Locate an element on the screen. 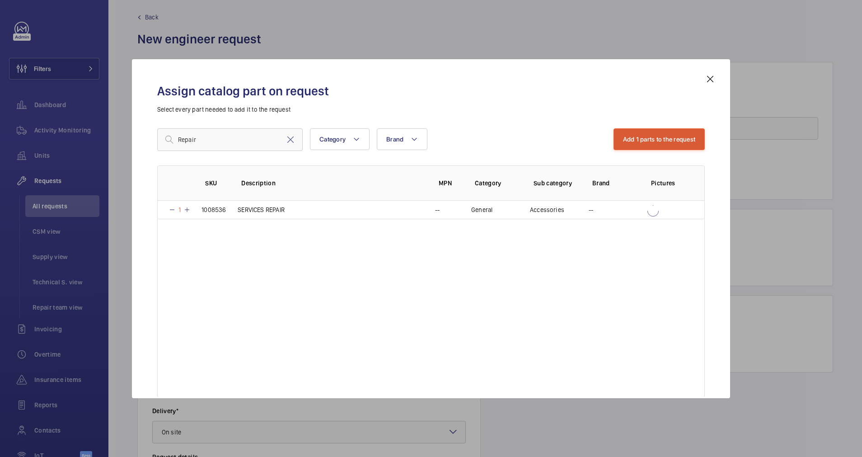 Image resolution: width=862 pixels, height=457 pixels. p: 1008536 is located at coordinates (214, 210).